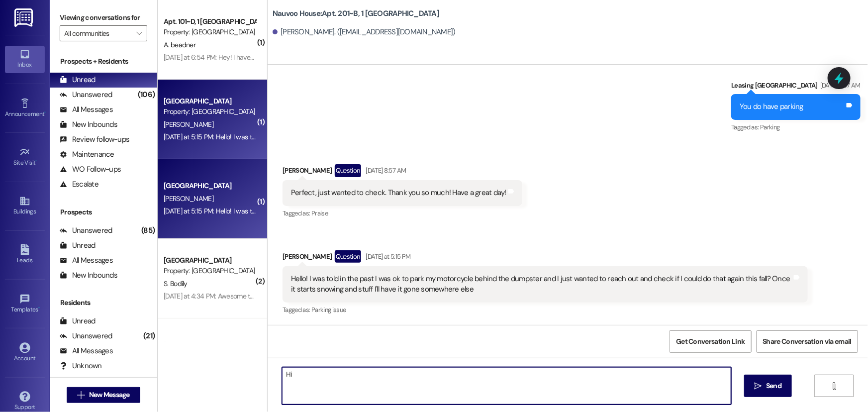  I want to click on a: Account, so click(25, 352).